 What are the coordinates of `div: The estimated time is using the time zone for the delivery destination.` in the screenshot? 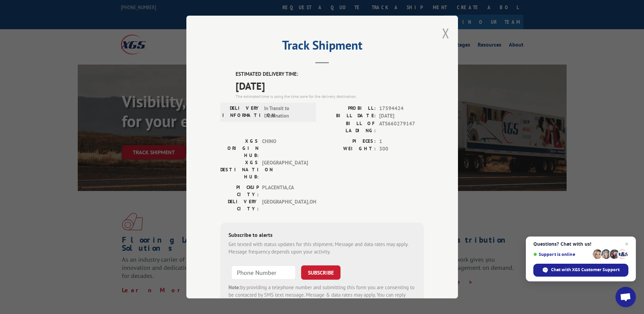 It's located at (330, 96).